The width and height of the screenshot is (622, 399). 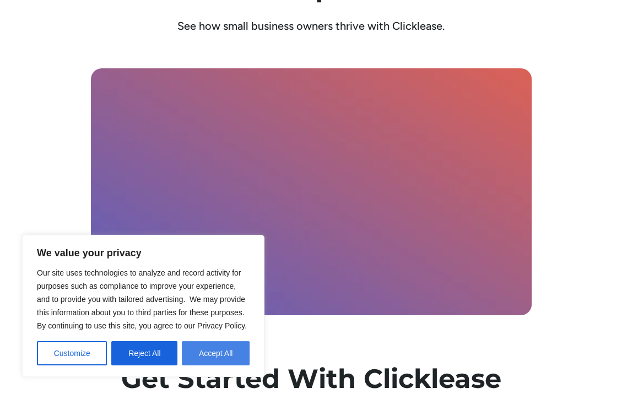 I want to click on button: Customize, so click(x=72, y=353).